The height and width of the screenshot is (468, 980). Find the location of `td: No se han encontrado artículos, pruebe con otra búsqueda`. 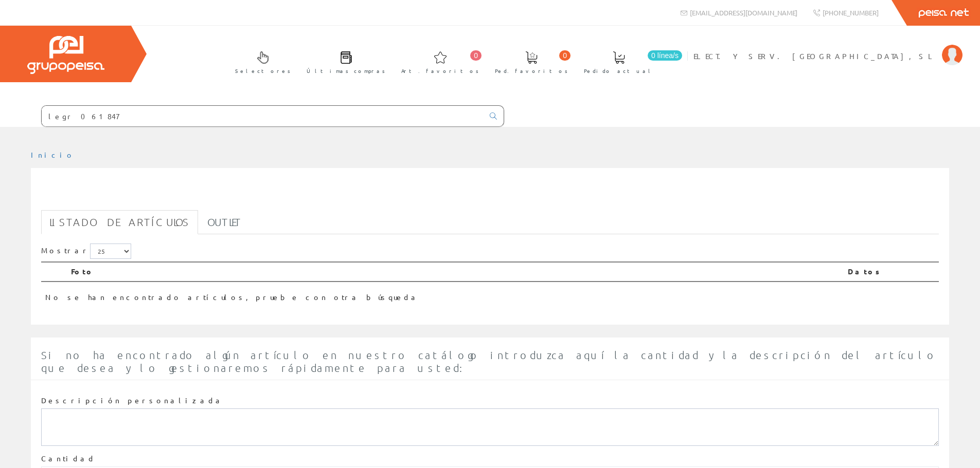

td: No se han encontrado artículos, pruebe con otra búsqueda is located at coordinates (442, 294).